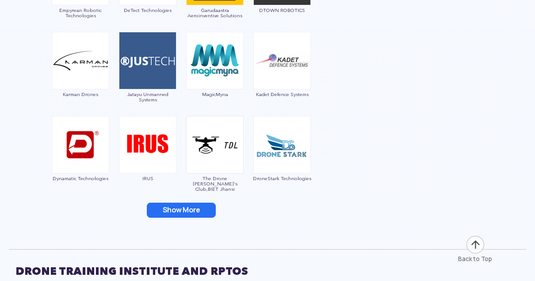  What do you see at coordinates (148, 145) in the screenshot?
I see `img: img_irus.png` at bounding box center [148, 145].